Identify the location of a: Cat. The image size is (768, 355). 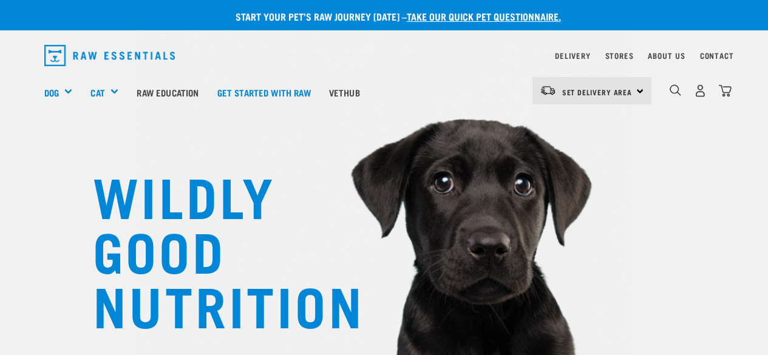
(97, 92).